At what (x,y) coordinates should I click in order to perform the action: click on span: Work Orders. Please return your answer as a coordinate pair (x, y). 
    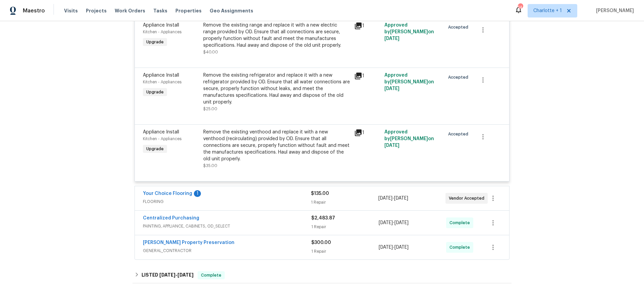
    Looking at the image, I should click on (130, 11).